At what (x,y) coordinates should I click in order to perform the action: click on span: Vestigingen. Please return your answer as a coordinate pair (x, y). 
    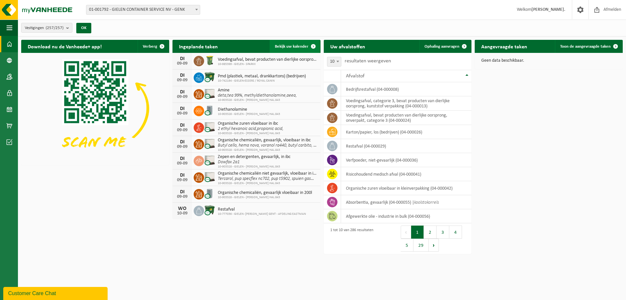
    Looking at the image, I should click on (44, 28).